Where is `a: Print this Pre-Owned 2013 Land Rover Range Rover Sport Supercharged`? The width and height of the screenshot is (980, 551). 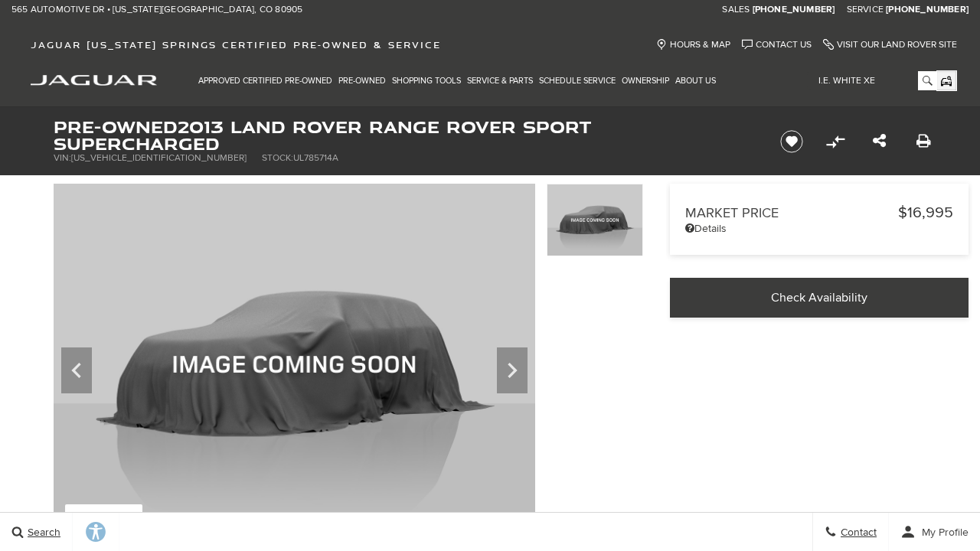 a: Print this Pre-Owned 2013 Land Rover Range Rover Sport Supercharged is located at coordinates (924, 142).